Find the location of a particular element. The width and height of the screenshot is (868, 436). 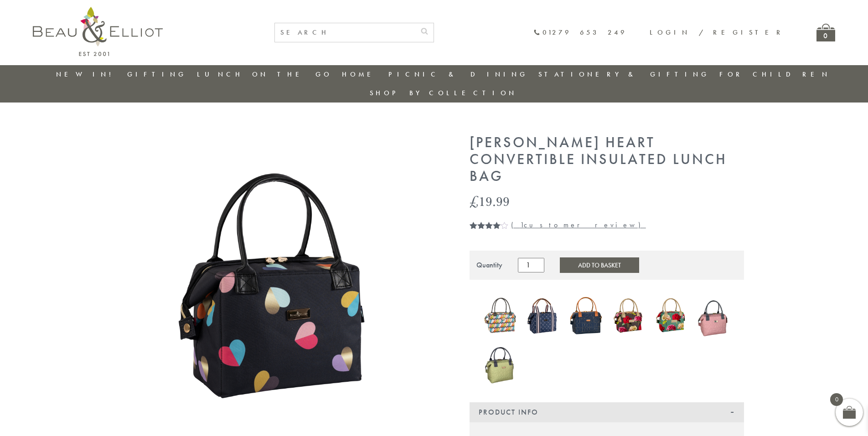

a: Carnaby eclipse convertible lunch bag is located at coordinates (500, 317).